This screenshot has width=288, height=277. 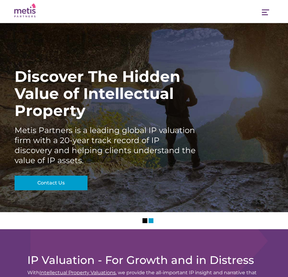 What do you see at coordinates (106, 145) in the screenshot?
I see `div: Metis Partners is a leading global IP valuation firm with a 20-year track record of IP discovery ...` at bounding box center [106, 145].